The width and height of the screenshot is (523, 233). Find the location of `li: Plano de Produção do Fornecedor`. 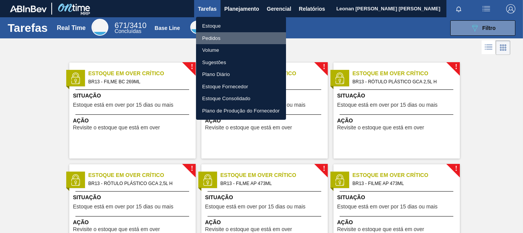

li: Plano de Produção do Fornecedor is located at coordinates (241, 111).